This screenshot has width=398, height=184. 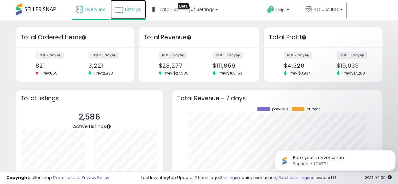 I want to click on b: 2344, so click(x=118, y=174).